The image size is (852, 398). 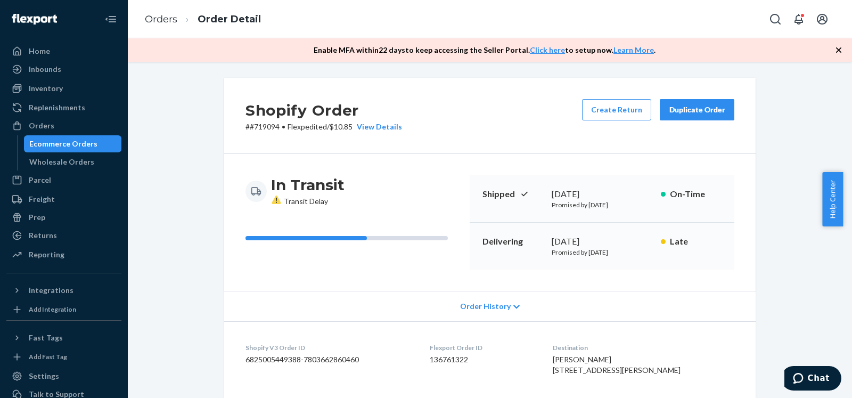 What do you see at coordinates (324, 110) in the screenshot?
I see `h2: Shopify Order` at bounding box center [324, 110].